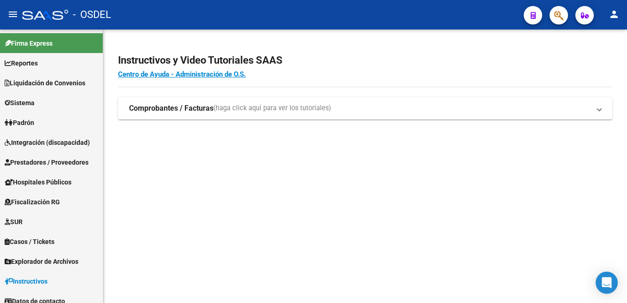 The height and width of the screenshot is (303, 627). Describe the element at coordinates (13, 222) in the screenshot. I see `span: SUR` at that location.